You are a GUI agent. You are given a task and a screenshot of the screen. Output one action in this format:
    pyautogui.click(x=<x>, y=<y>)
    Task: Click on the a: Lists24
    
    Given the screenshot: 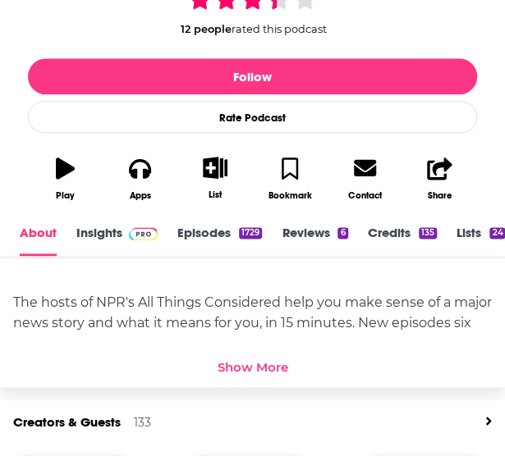 What is the action you would take?
    pyautogui.click(x=480, y=241)
    